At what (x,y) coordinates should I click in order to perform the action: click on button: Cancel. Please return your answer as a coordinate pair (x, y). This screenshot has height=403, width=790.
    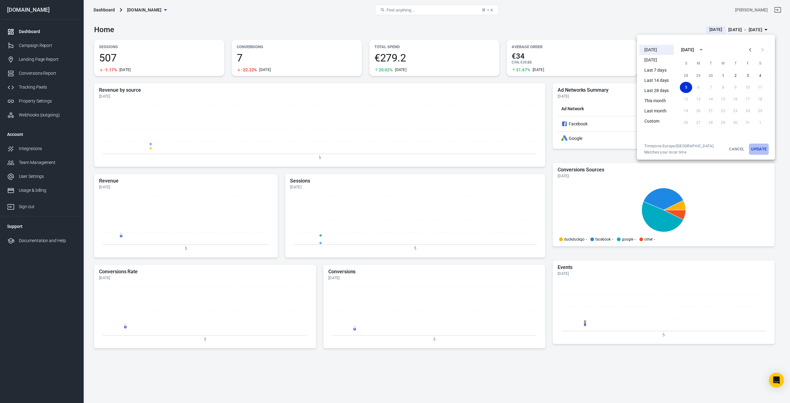
    Looking at the image, I should click on (737, 149).